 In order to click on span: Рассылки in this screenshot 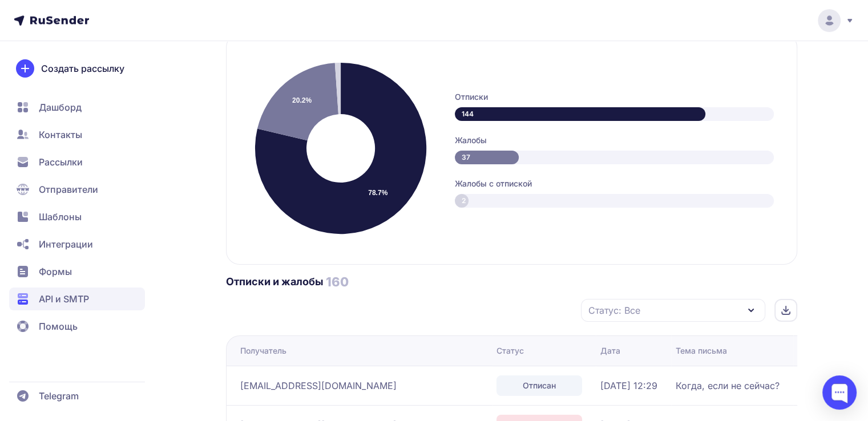, I will do `click(60, 162)`.